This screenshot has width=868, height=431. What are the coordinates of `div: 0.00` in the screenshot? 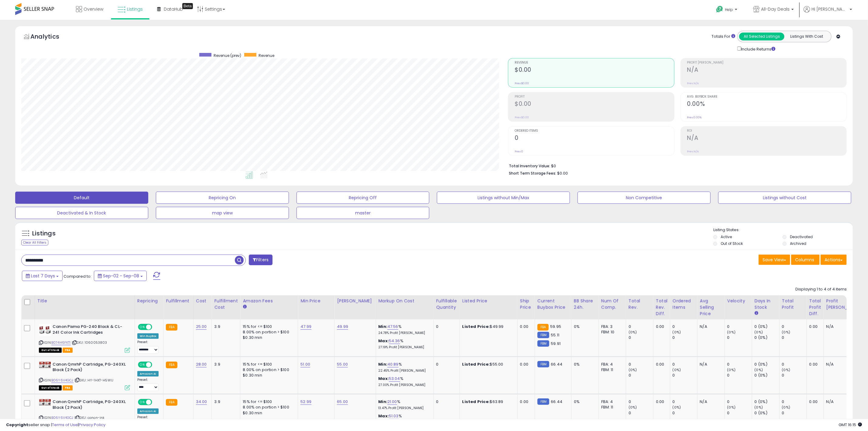 It's located at (661, 326).